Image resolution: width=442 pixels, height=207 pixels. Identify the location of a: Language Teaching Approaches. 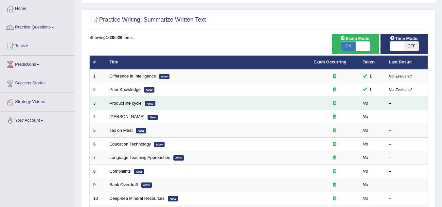
(140, 157).